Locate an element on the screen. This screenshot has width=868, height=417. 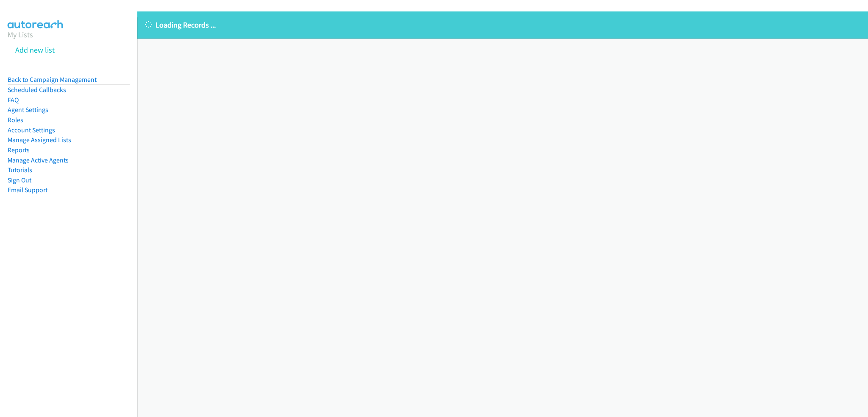
a: Back to Campaign Management is located at coordinates (52, 79).